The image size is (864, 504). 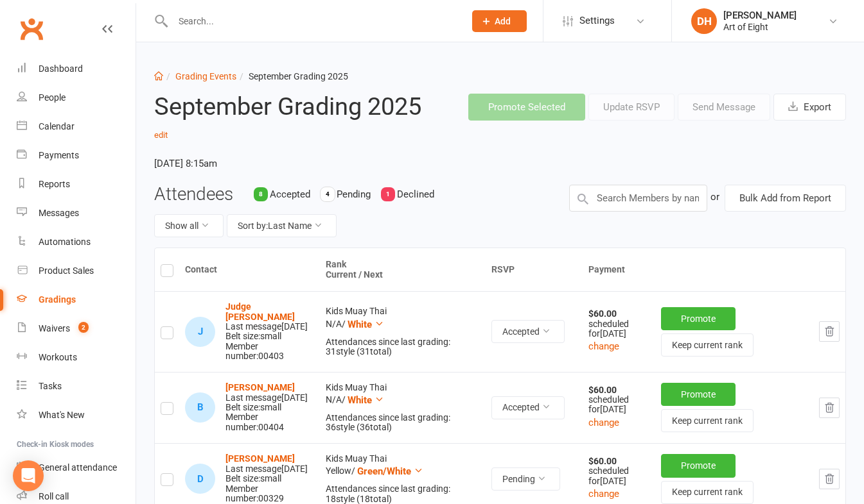 I want to click on div: Belt size: small Member number: 00404, so click(x=270, y=407).